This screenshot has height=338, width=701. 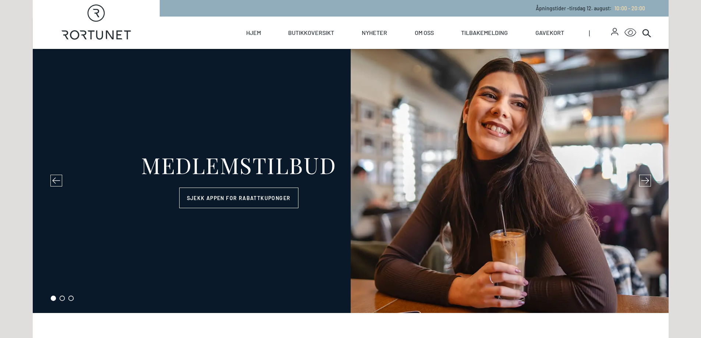 What do you see at coordinates (311, 33) in the screenshot?
I see `a: Butikkoversikt` at bounding box center [311, 33].